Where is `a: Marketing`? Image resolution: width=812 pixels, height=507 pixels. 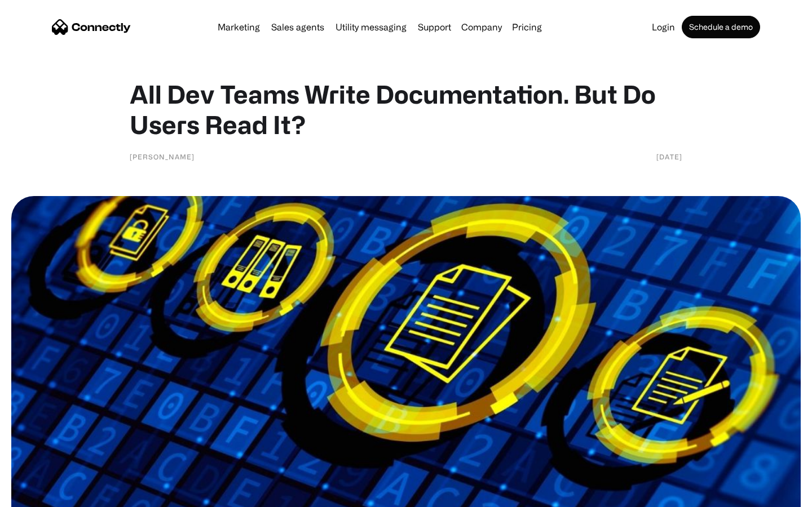 a: Marketing is located at coordinates (239, 27).